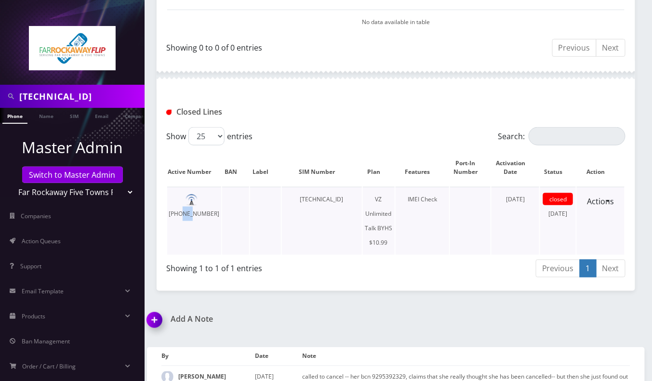  I want to click on td: VZ Unlimited Talk BYHS $10.99, so click(379, 221).